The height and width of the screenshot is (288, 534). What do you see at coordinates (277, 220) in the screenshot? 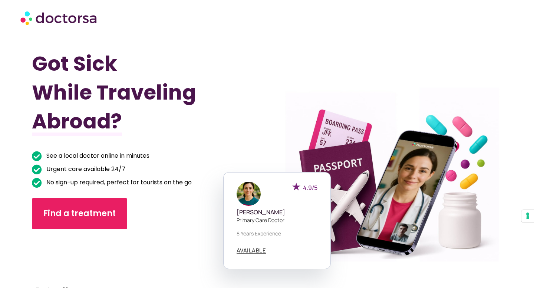
I see `p: Primary care doctor` at bounding box center [277, 220].